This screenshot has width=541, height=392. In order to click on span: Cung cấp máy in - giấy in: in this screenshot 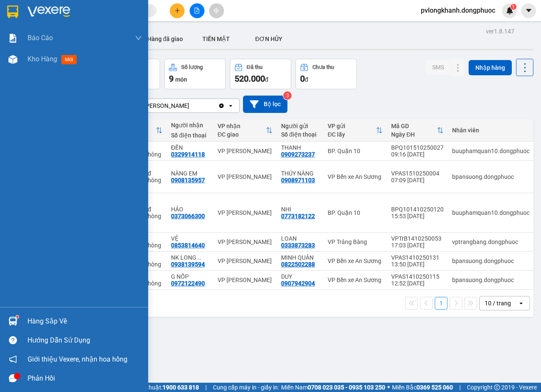, I will do `click(246, 387)`.